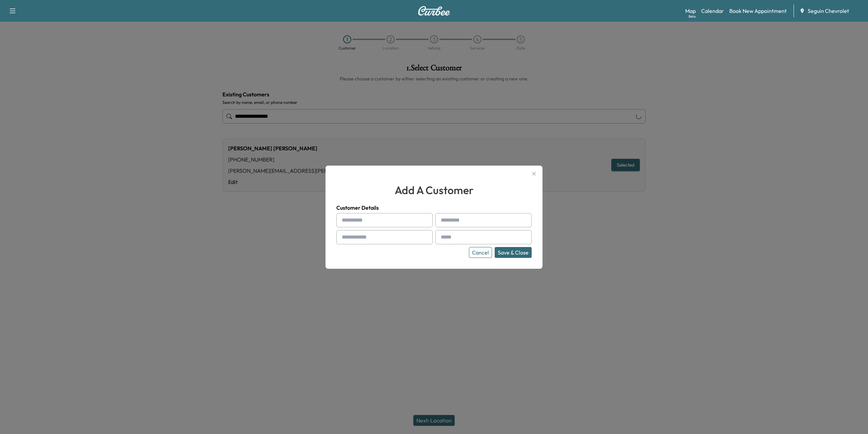 This screenshot has height=434, width=868. What do you see at coordinates (712, 11) in the screenshot?
I see `a: Calendar` at bounding box center [712, 11].